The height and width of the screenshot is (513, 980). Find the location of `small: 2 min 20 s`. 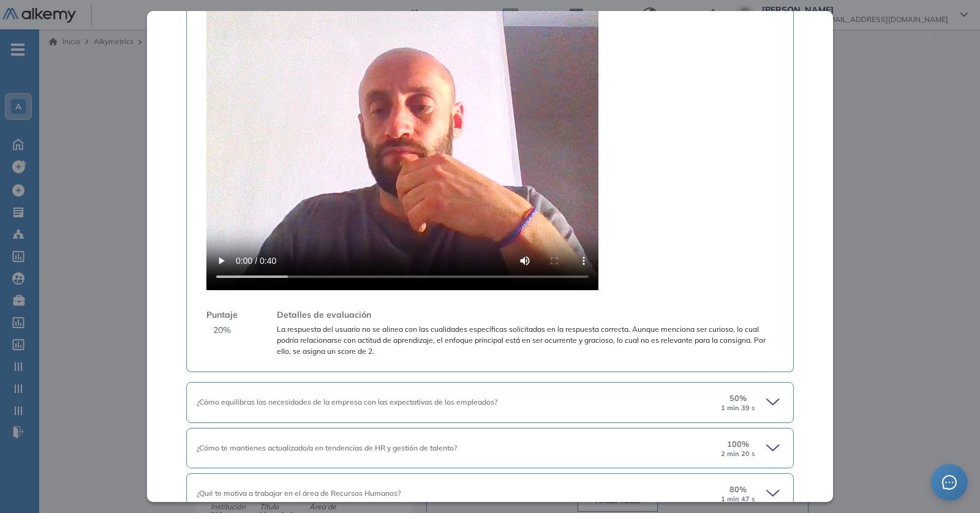

small: 2 min 20 s is located at coordinates (738, 454).